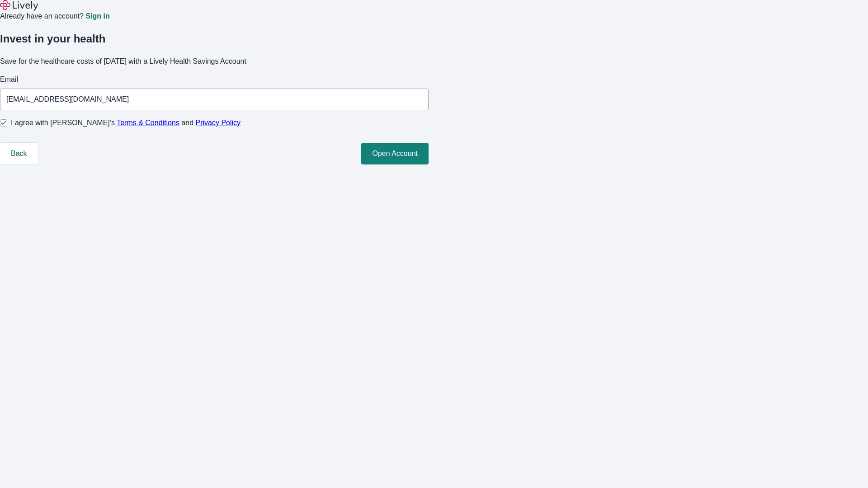  What do you see at coordinates (148, 123) in the screenshot?
I see `a: Terms & Conditions` at bounding box center [148, 123].